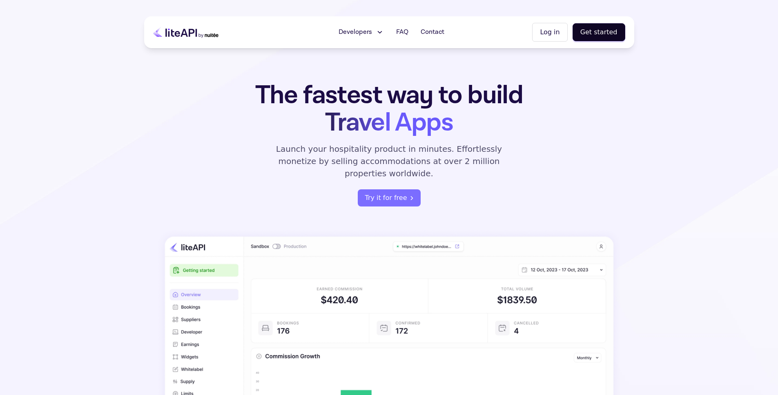  What do you see at coordinates (432, 32) in the screenshot?
I see `span: Contact` at bounding box center [432, 32].